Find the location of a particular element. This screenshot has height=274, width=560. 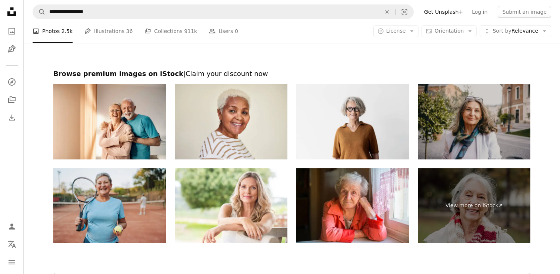

a: View more on iStock↗ is located at coordinates (474, 206).